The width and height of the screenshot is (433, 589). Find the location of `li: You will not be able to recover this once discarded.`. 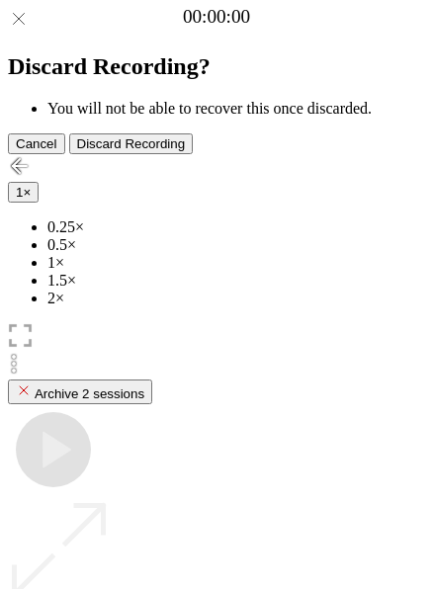

li: You will not be able to recover this once discarded. is located at coordinates (236, 109).